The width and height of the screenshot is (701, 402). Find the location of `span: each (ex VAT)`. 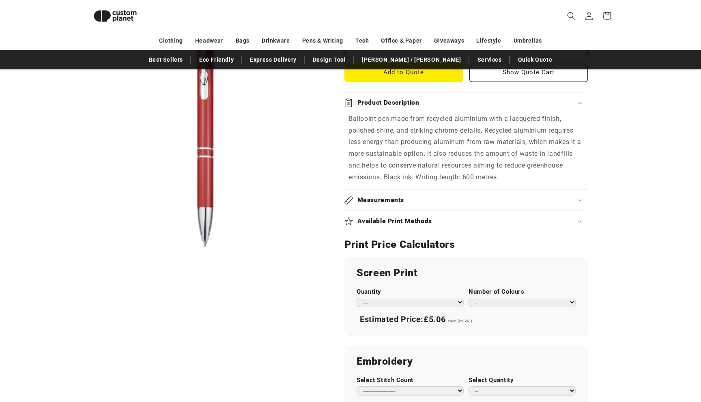

span: each (ex VAT) is located at coordinates (460, 321).